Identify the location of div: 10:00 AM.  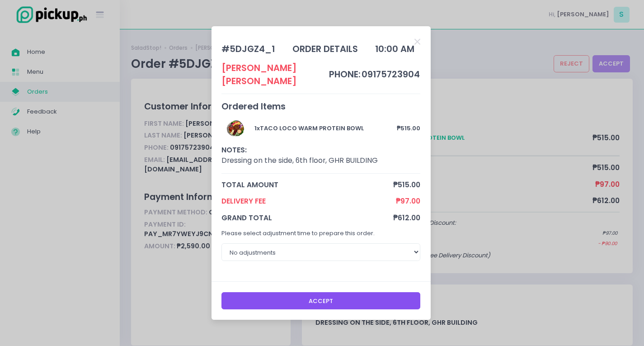
(394, 49).